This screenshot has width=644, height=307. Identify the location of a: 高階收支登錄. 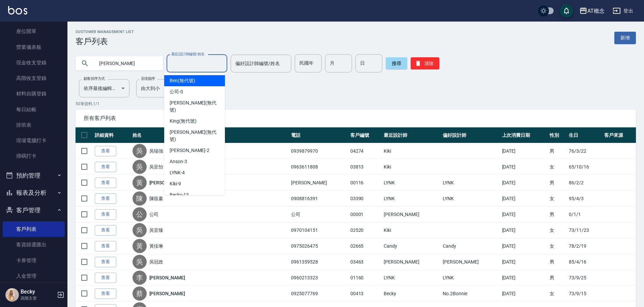
(34, 78).